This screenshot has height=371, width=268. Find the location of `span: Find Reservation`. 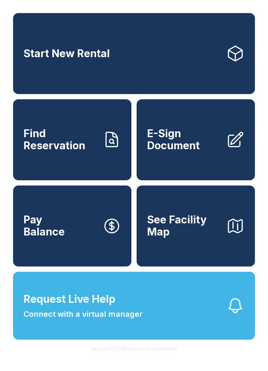

span: Find Reservation is located at coordinates (60, 139).